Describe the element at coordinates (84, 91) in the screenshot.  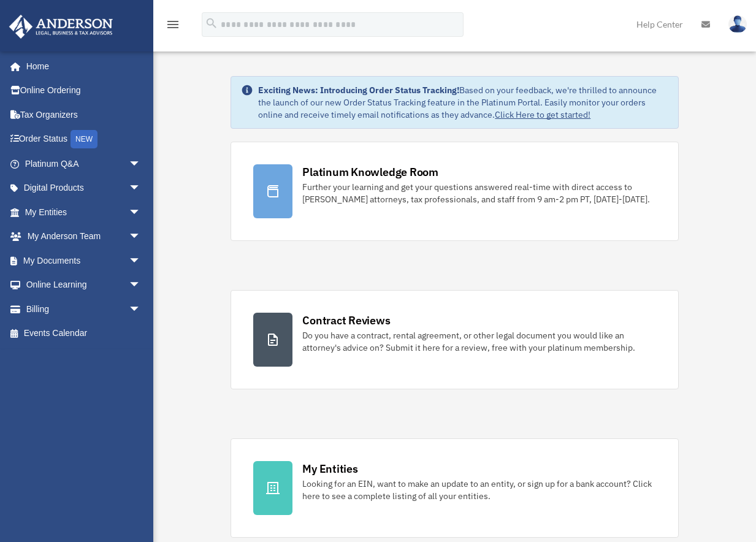
I see `a: Online Ordering` at that location.